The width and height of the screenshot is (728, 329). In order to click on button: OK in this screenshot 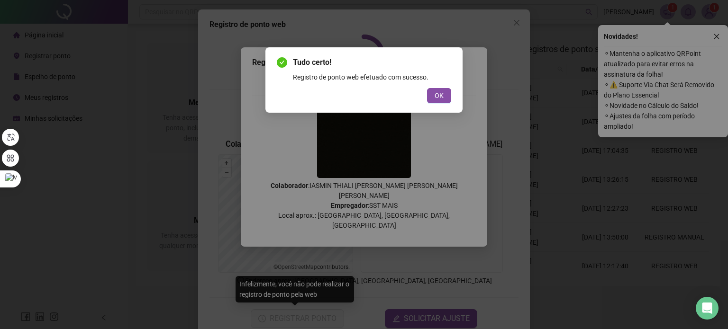, I will do `click(439, 96)`.